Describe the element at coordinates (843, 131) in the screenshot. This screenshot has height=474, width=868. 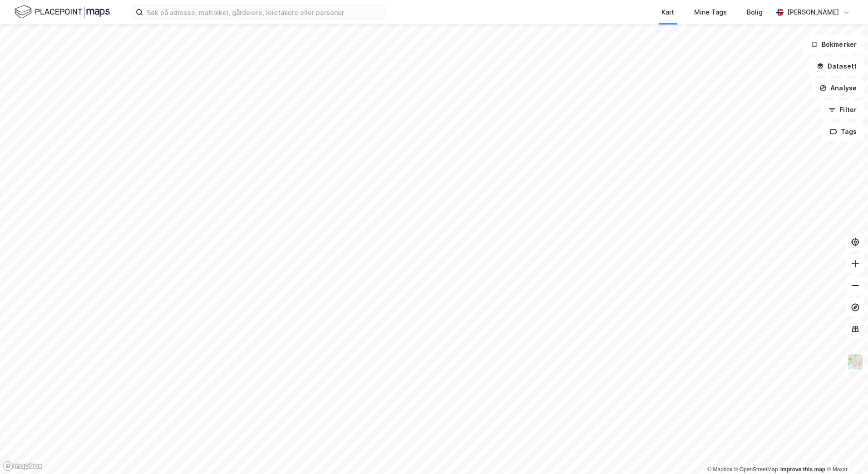
I see `button: Tags` at that location.